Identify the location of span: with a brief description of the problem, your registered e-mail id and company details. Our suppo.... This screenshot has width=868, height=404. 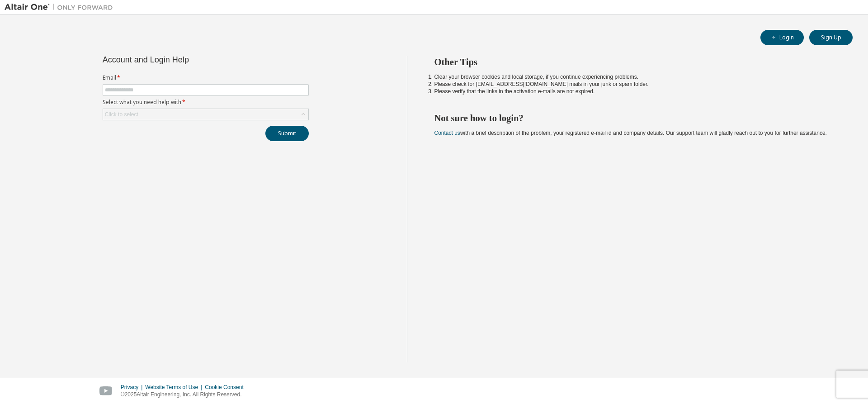
(631, 133).